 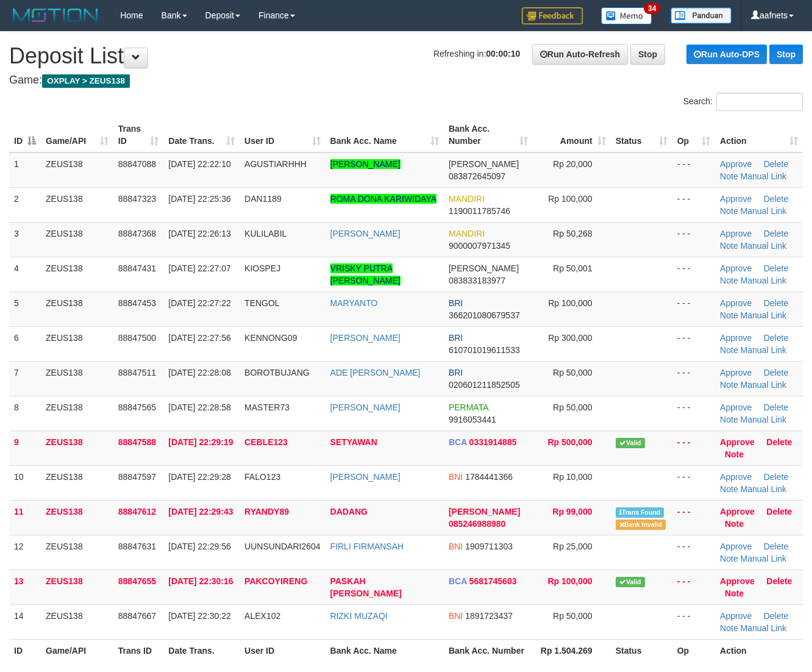 What do you see at coordinates (455, 546) in the screenshot?
I see `span: BNI` at bounding box center [455, 546].